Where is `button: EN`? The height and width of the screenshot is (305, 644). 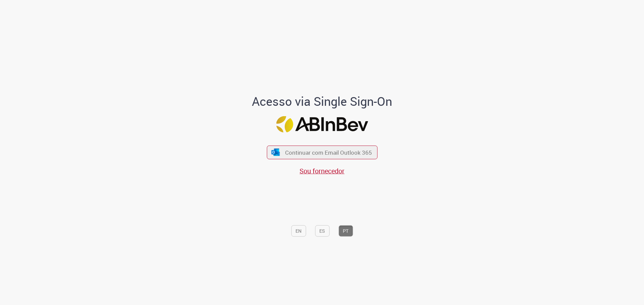
button: EN is located at coordinates (298, 231).